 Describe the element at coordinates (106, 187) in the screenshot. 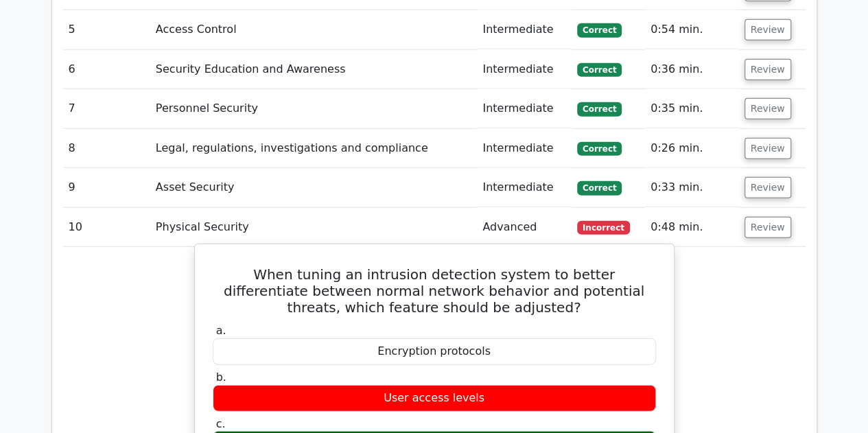

I see `td: 9` at that location.